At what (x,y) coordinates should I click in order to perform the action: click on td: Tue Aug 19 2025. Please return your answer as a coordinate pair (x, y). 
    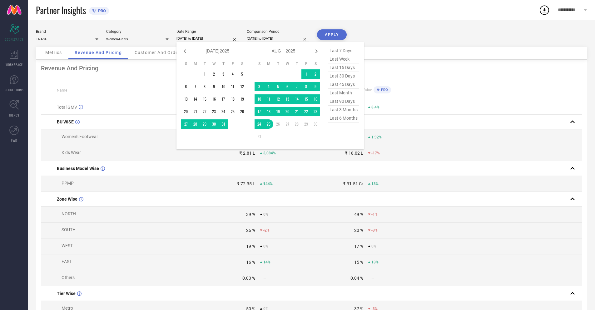
    Looking at the image, I should click on (278, 111).